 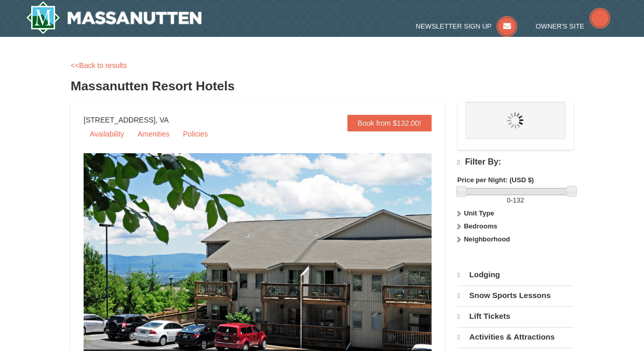 I want to click on strong: Bedrooms, so click(x=480, y=226).